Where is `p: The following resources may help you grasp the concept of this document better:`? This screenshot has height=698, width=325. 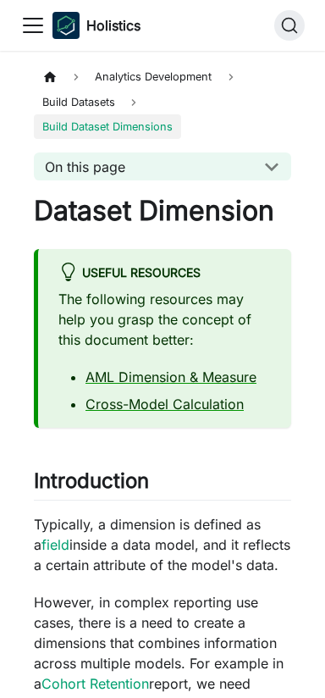
p: The following resources may help you grasp the concept of this document better: is located at coordinates (164, 319).